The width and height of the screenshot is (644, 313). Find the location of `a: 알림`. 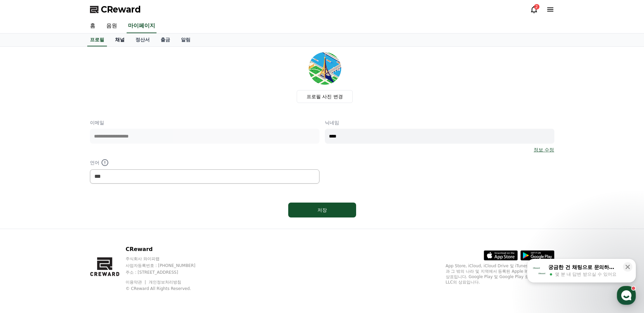

a: 알림 is located at coordinates (186, 40).